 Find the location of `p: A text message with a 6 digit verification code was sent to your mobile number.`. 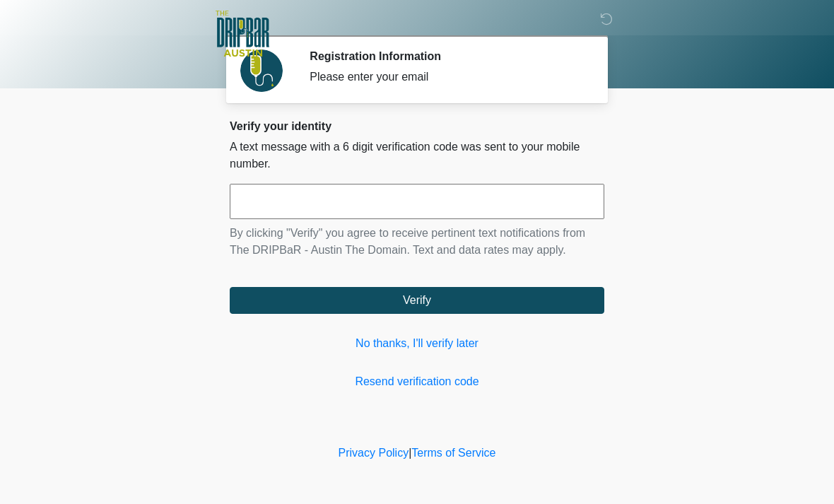

p: A text message with a 6 digit verification code was sent to your mobile number. is located at coordinates (417, 155).